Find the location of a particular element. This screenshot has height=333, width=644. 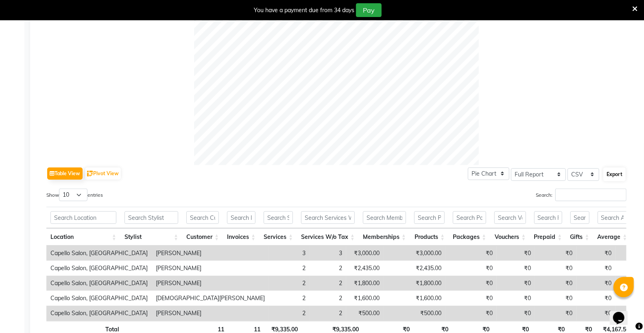

input: Search Gifts is located at coordinates (579, 217).